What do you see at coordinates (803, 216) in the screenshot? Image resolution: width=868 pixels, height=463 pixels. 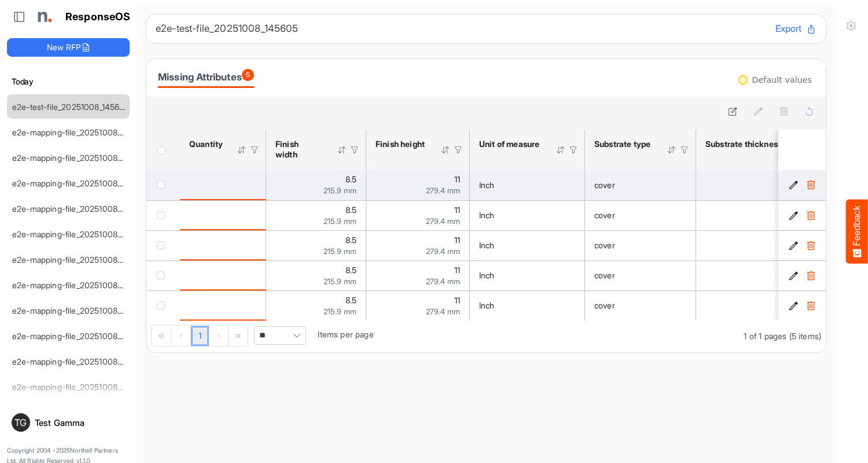 I see `td: e8e7e149-809c-40db-ac9b-444a183391a3 is template cell Column Header` at bounding box center [803, 216].